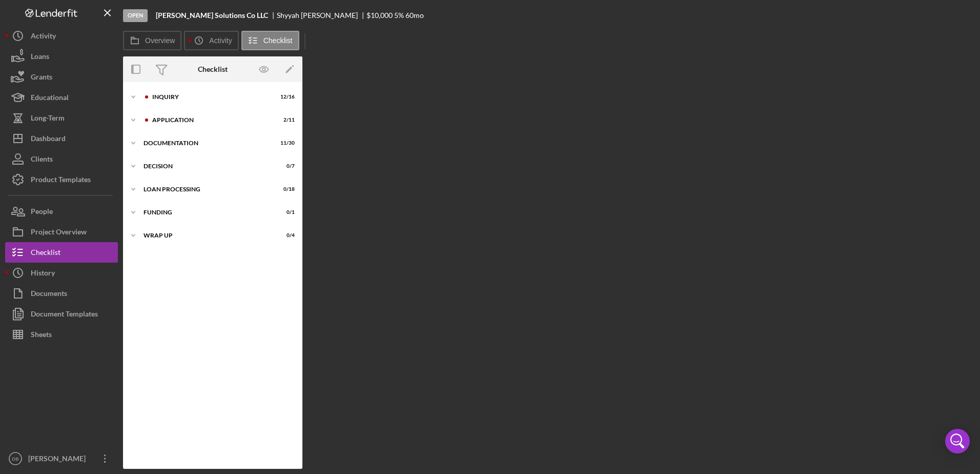 Image resolution: width=980 pixels, height=474 pixels. Describe the element at coordinates (286, 212) in the screenshot. I see `div: 0 / 1` at that location.